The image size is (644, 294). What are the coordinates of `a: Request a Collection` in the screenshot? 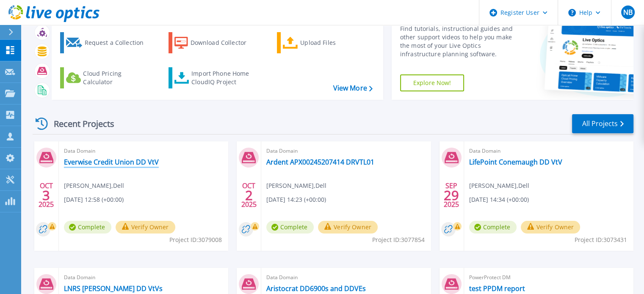 It's located at (107, 43).